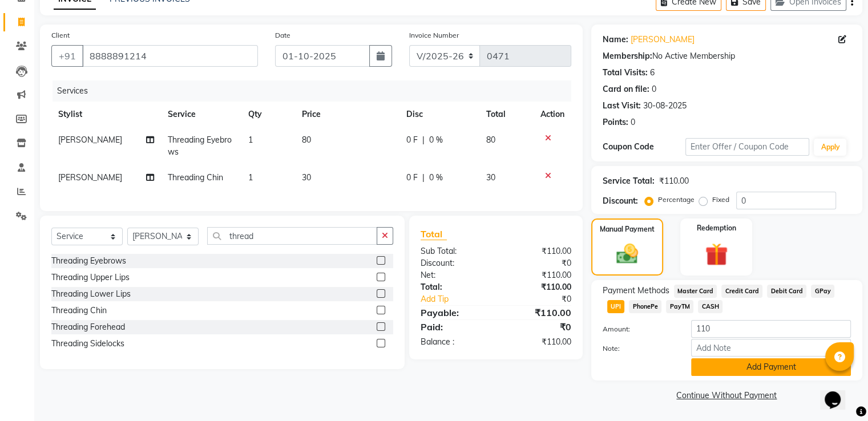 The image size is (868, 421). Describe the element at coordinates (742, 291) in the screenshot. I see `span: Credit Card` at that location.